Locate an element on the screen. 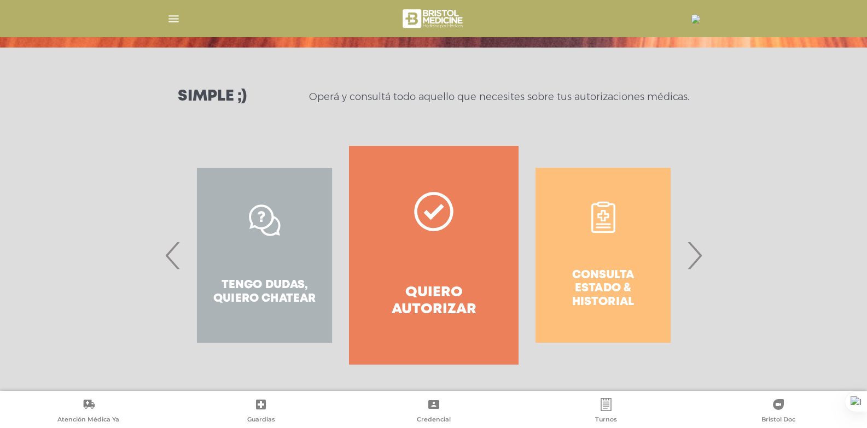 The width and height of the screenshot is (867, 428). span: Previous is located at coordinates (173, 255).